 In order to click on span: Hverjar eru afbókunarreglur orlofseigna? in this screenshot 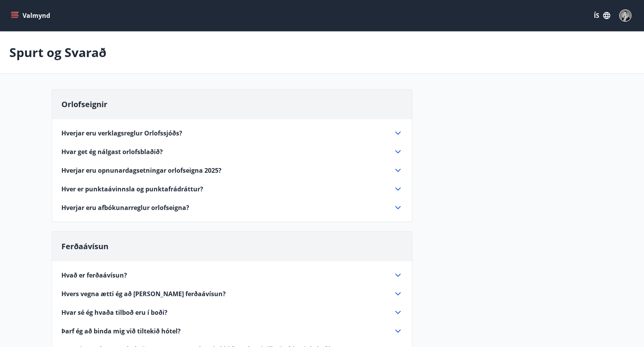, I will do `click(125, 208)`.